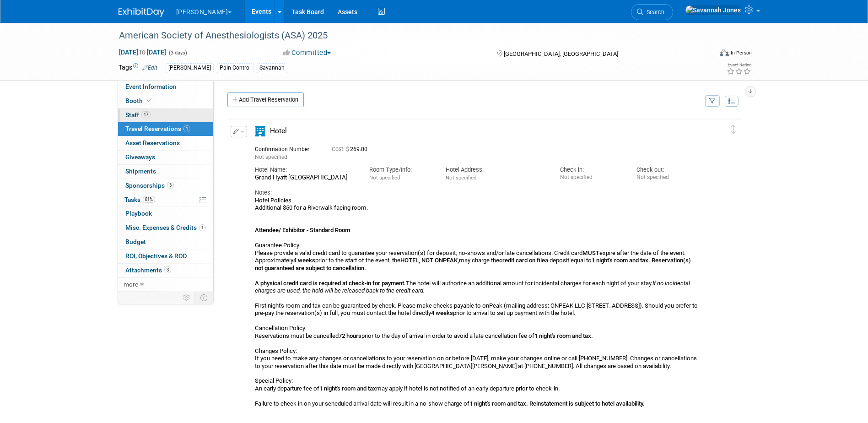 Image resolution: width=868 pixels, height=423 pixels. I want to click on a: Attachments3, so click(166, 270).